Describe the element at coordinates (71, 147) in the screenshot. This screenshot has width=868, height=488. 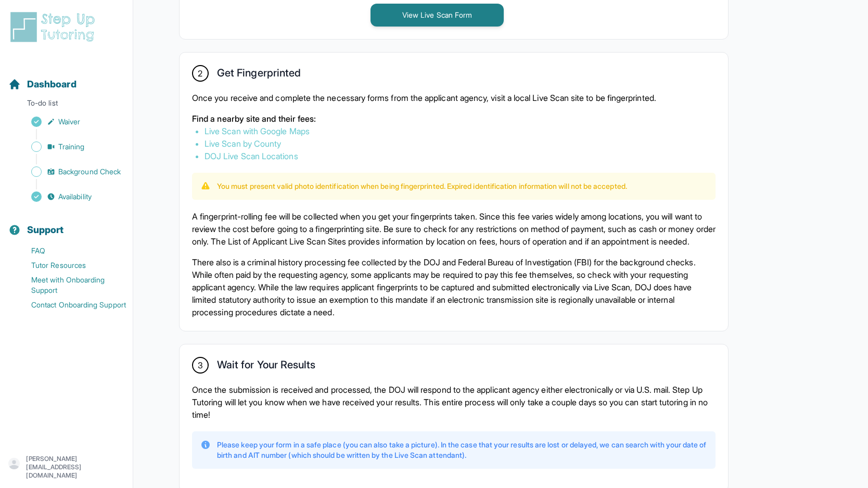
I see `a: Training` at that location.